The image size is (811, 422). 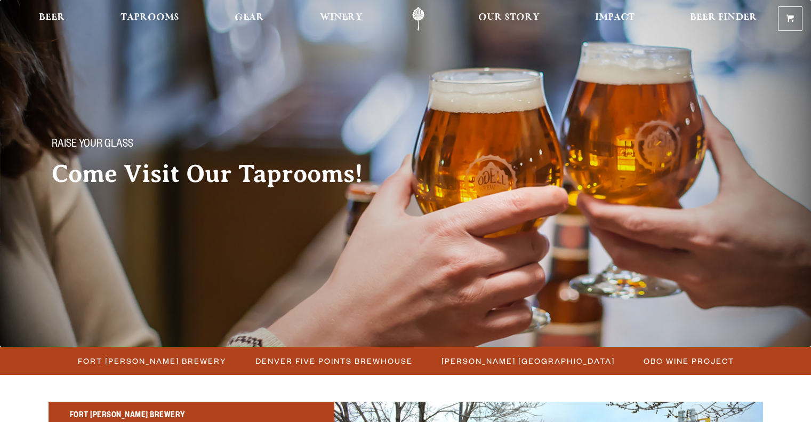 I want to click on a: Our Story, so click(x=509, y=19).